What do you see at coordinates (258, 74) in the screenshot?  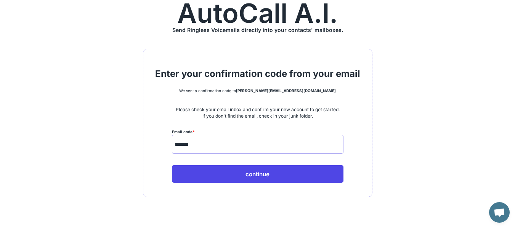 I see `div: Enter your confirmation code from your email` at bounding box center [258, 74].